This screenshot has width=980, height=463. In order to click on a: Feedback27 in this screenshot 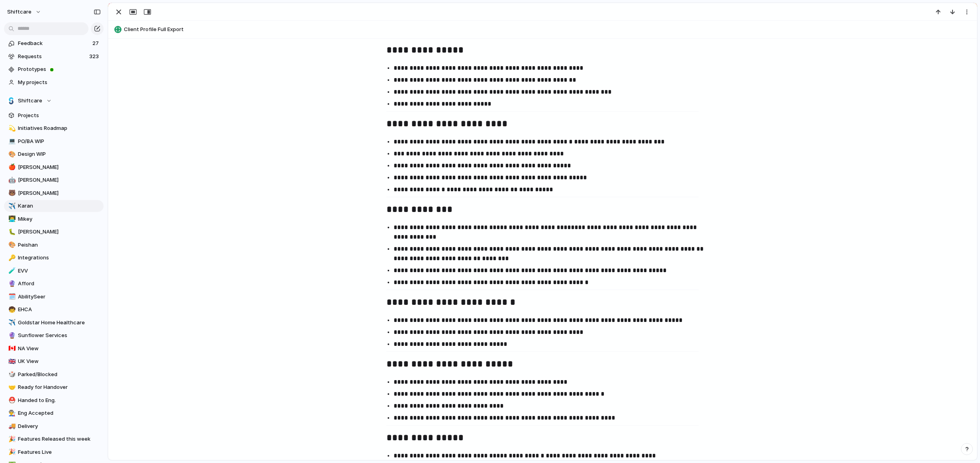, I will do `click(53, 43)`.